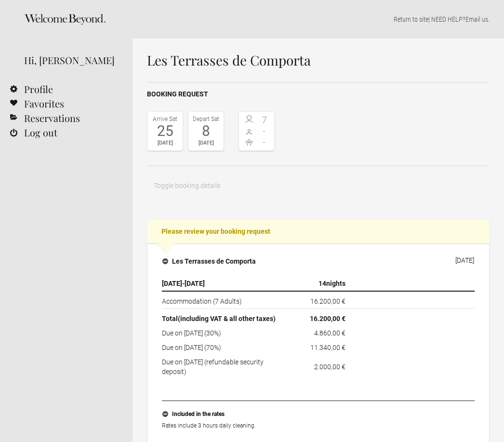 This screenshot has width=504, height=442. Describe the element at coordinates (226, 319) in the screenshot. I see `span: (including VAT & all other taxes)` at that location.